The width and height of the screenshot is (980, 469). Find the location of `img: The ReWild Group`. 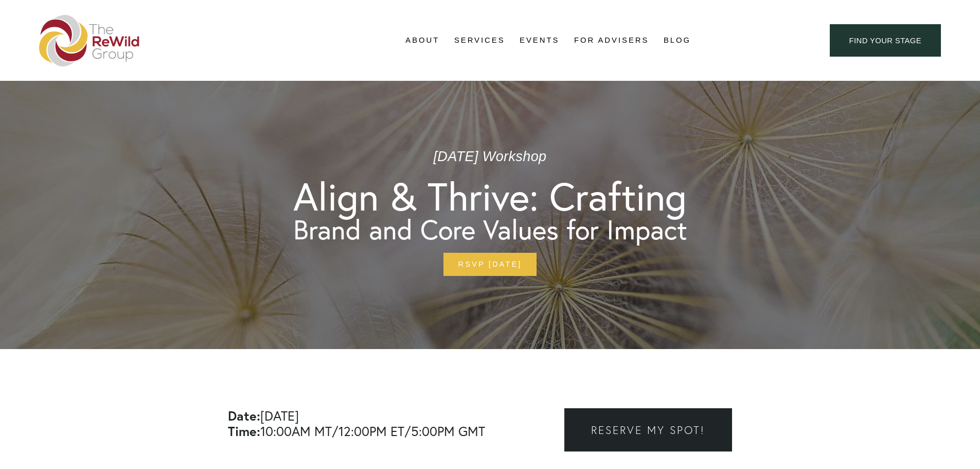

img: The ReWild Group is located at coordinates (90, 40).